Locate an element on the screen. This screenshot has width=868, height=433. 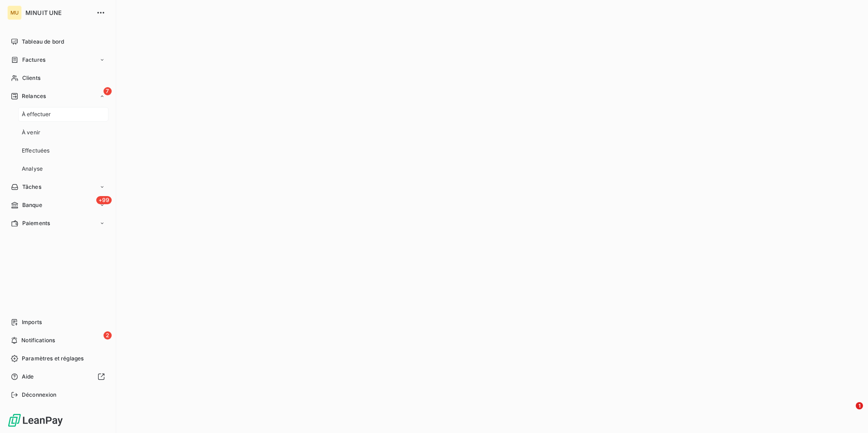
img: Logo LeanPay is located at coordinates (35, 420).